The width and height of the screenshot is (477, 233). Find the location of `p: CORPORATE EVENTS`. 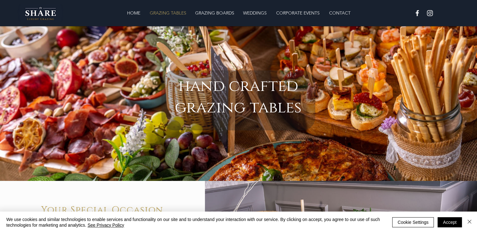

p: CORPORATE EVENTS is located at coordinates (298, 13).